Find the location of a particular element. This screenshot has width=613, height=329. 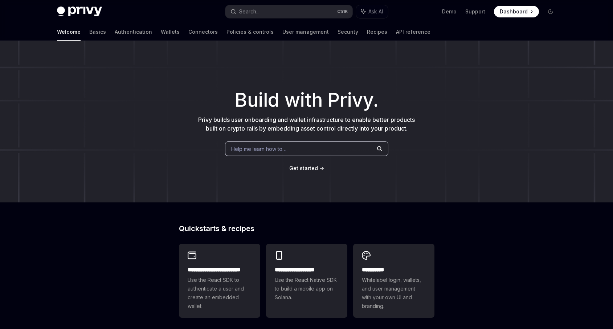

a: Connectors is located at coordinates (203, 32).